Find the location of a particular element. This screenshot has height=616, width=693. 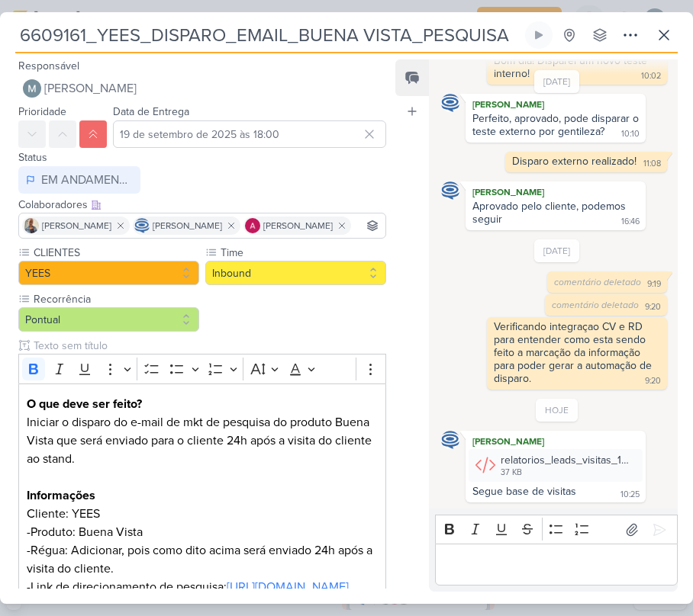

button: Inbound is located at coordinates (295, 273).